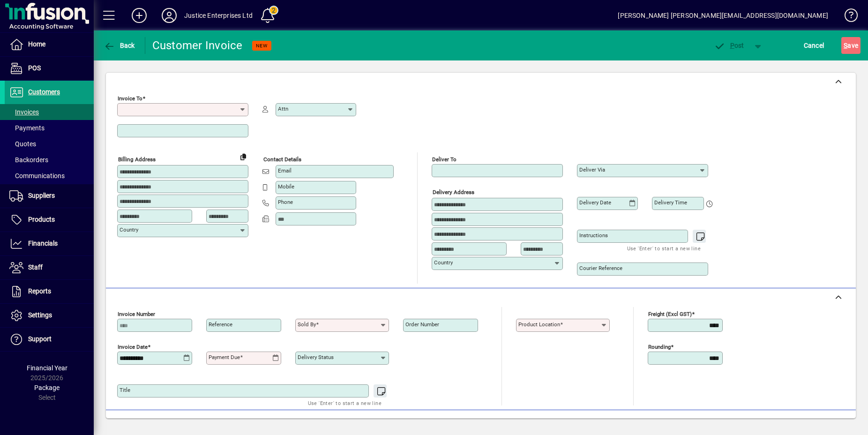  I want to click on span: Package, so click(47, 388).